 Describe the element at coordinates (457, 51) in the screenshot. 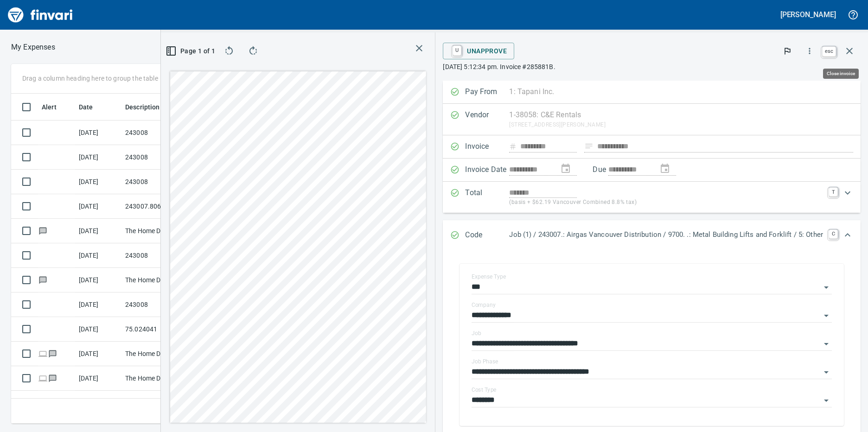

I see `a: U` at that location.